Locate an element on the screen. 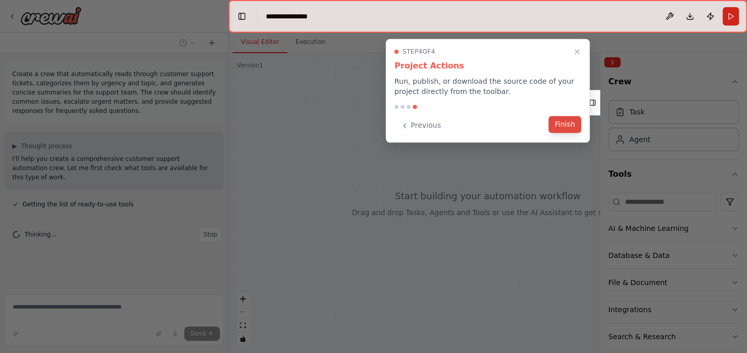 The height and width of the screenshot is (353, 747). button: Finish is located at coordinates (565, 124).